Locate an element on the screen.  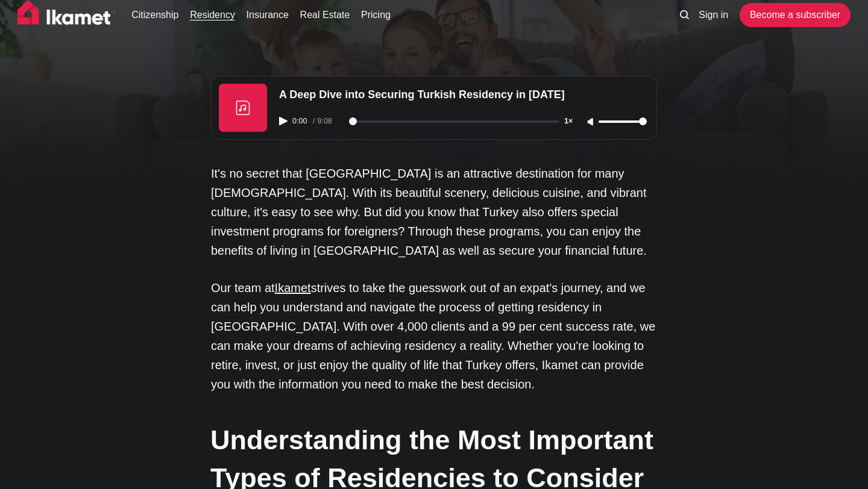
a: Insurance is located at coordinates (267, 15).